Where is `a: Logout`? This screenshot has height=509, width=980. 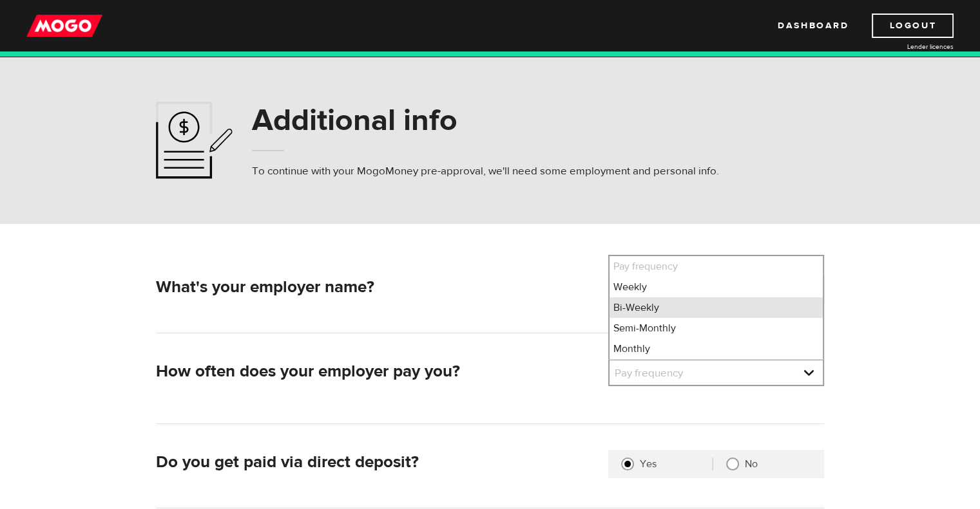
a: Logout is located at coordinates (913, 26).